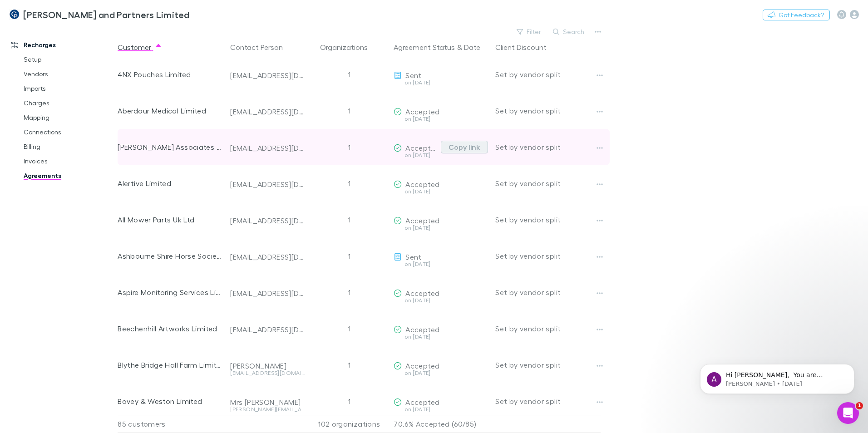 The image size is (868, 433). Describe the element at coordinates (69, 132) in the screenshot. I see `a: Connections` at that location.